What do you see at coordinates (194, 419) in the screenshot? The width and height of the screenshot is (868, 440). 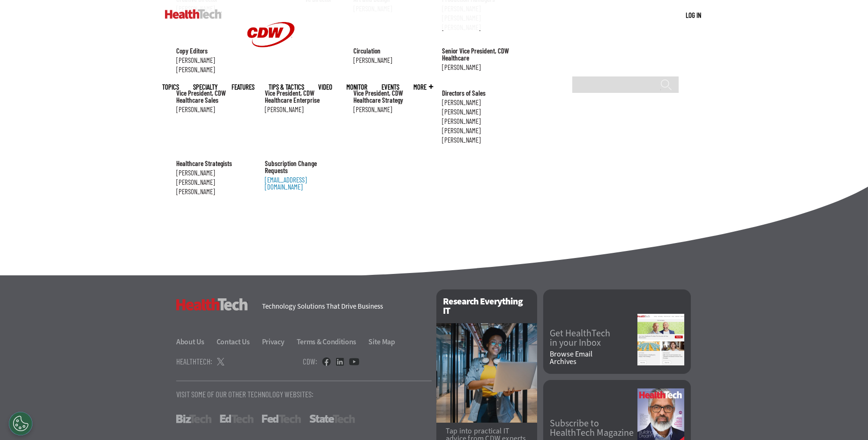 I see `a: BizTech` at bounding box center [194, 419].